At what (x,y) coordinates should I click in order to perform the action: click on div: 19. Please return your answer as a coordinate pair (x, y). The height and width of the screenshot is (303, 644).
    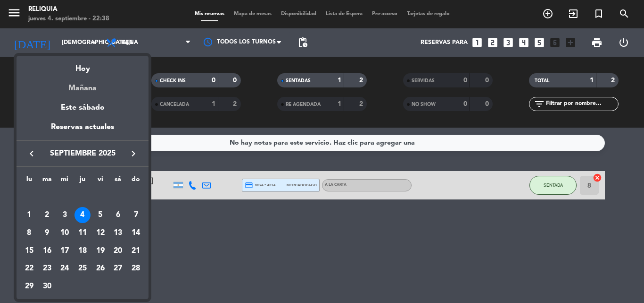
    Looking at the image, I should click on (100, 251).